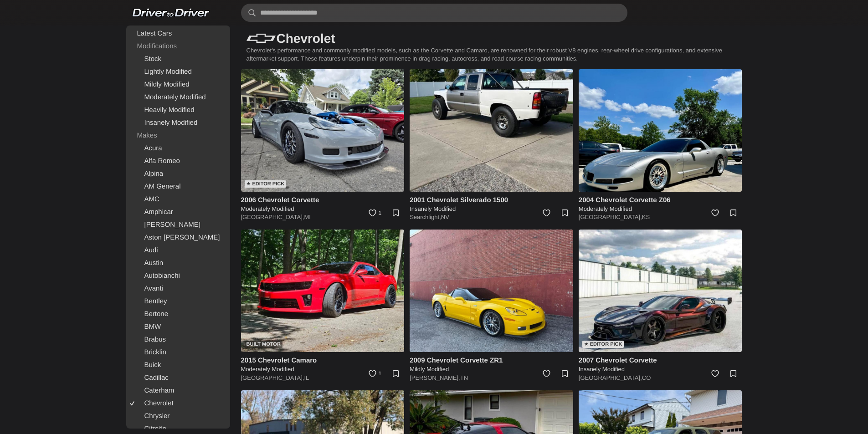 This screenshot has width=868, height=434. I want to click on a: CO, so click(647, 377).